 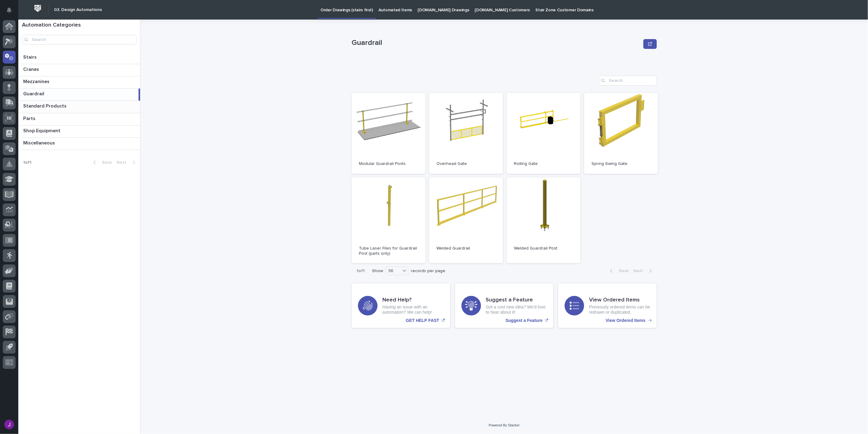 I want to click on a: Rolling Gate, so click(x=544, y=134).